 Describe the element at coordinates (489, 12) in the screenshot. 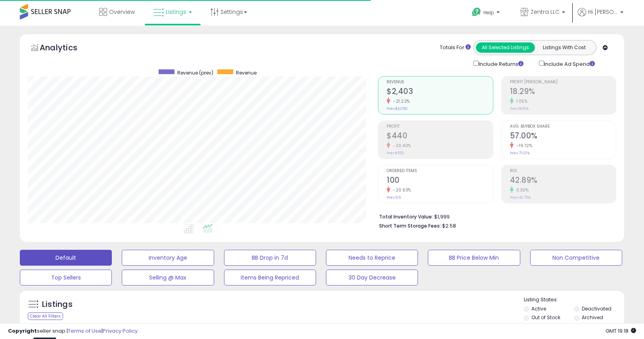

I see `span: Help` at that location.